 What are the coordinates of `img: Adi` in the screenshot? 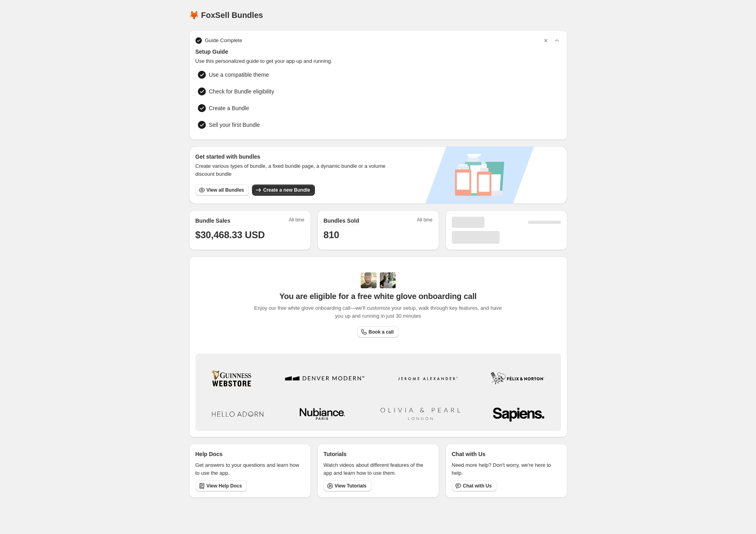 It's located at (368, 280).